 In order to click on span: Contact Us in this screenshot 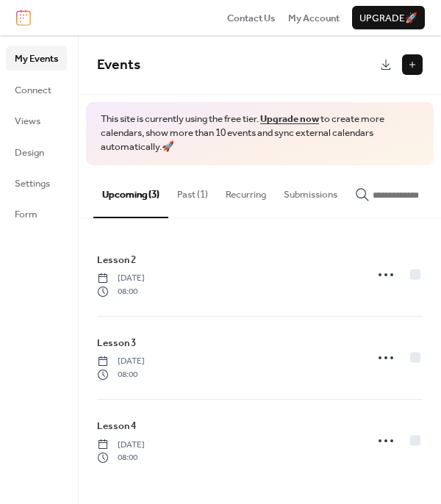, I will do `click(251, 18)`.